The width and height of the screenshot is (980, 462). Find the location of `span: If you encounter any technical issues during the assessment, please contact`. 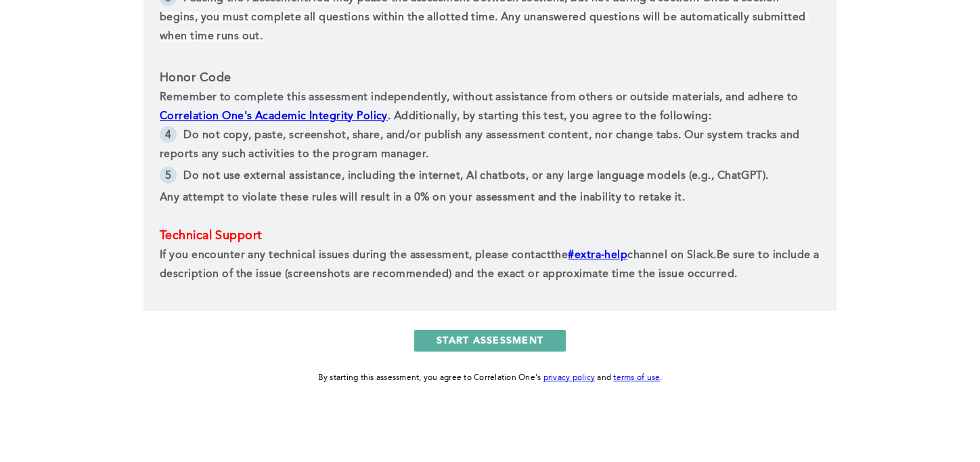

span: If you encounter any technical issues during the assessment, please contact is located at coordinates (356, 255).